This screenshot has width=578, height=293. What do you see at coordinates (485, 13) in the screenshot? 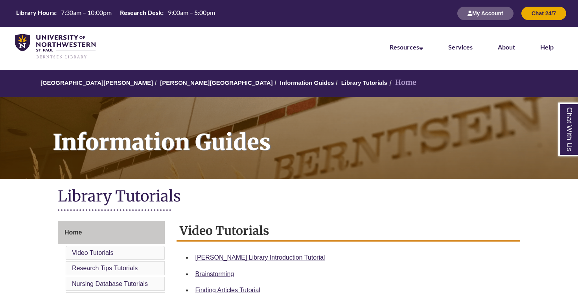
I see `a: My Account` at bounding box center [485, 13].